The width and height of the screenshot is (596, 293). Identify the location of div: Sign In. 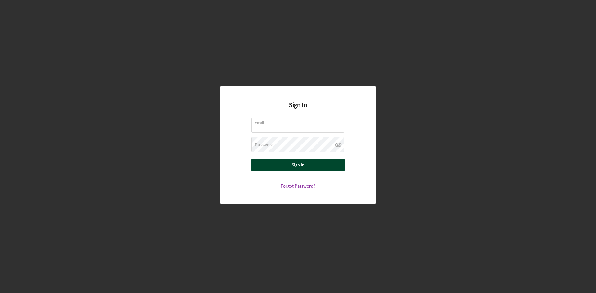
(298, 165).